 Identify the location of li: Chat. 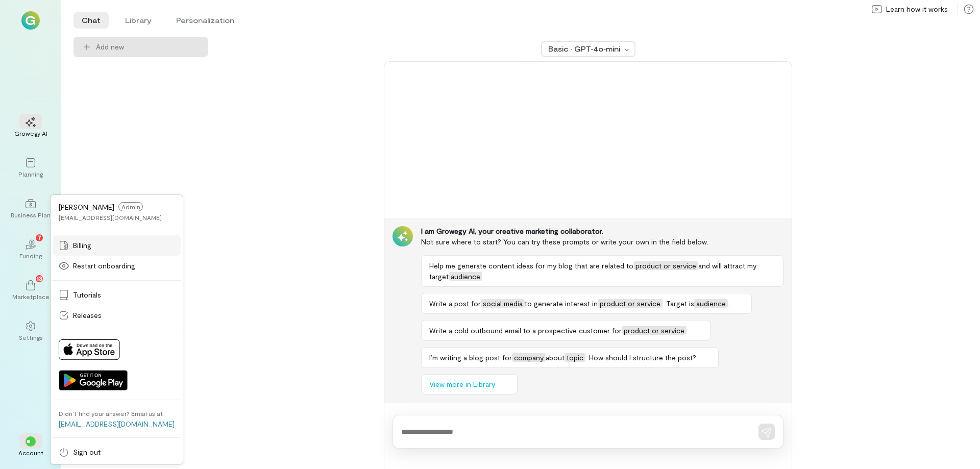
(91, 20).